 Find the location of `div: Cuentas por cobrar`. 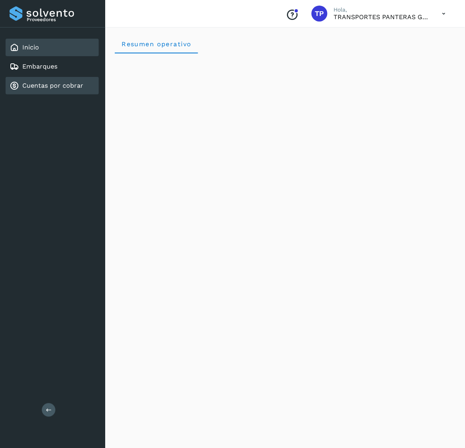

div: Cuentas por cobrar is located at coordinates (52, 86).